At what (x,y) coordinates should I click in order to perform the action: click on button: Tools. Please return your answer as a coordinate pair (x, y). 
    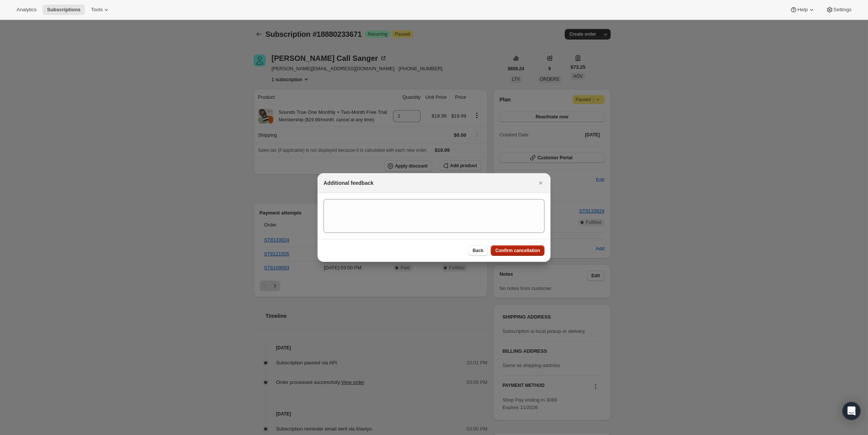
    Looking at the image, I should click on (100, 10).